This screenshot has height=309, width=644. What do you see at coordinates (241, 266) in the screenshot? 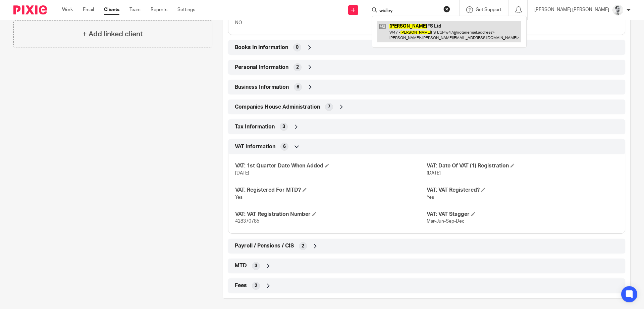
I see `span: MTD` at bounding box center [241, 266].